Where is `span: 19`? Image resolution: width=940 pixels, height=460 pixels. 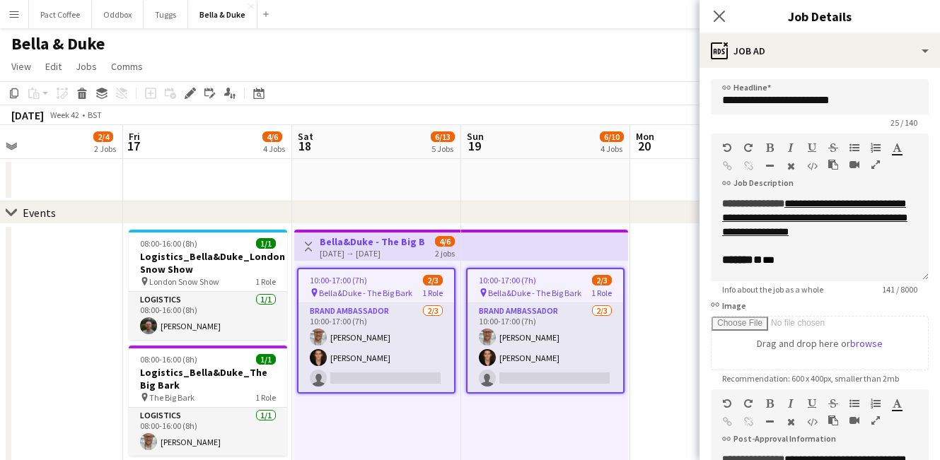
span: 19 is located at coordinates (474, 146).